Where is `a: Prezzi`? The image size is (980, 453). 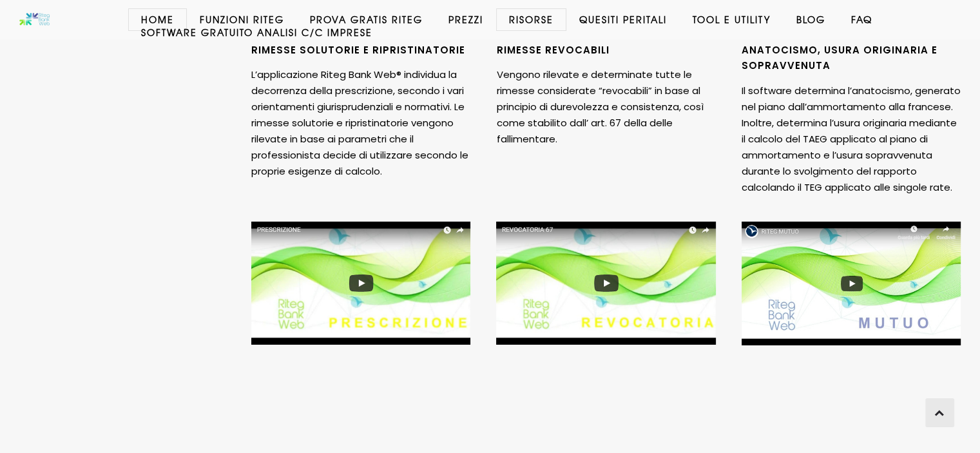
a: Prezzi is located at coordinates (466, 20).